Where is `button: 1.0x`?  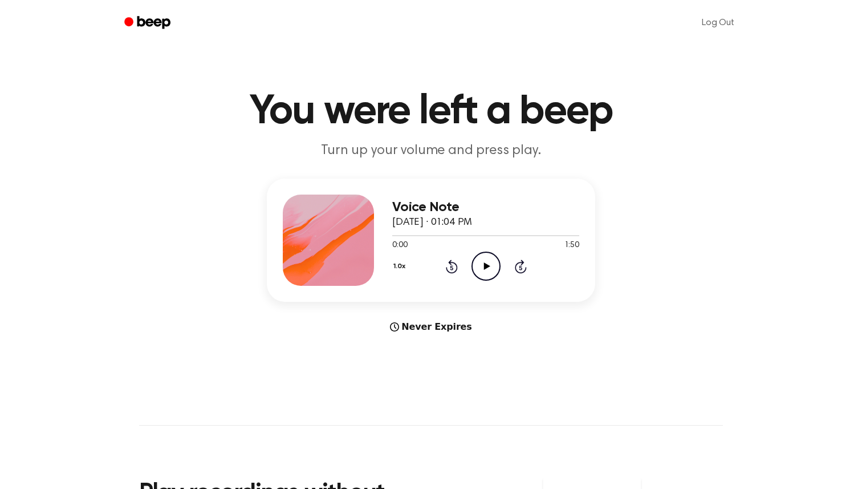 button: 1.0x is located at coordinates (401, 266).